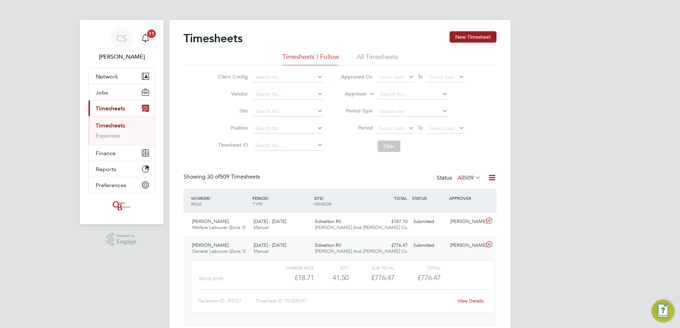 The image size is (680, 328). What do you see at coordinates (343, 201) in the screenshot?
I see `div: SITE` at bounding box center [343, 201].